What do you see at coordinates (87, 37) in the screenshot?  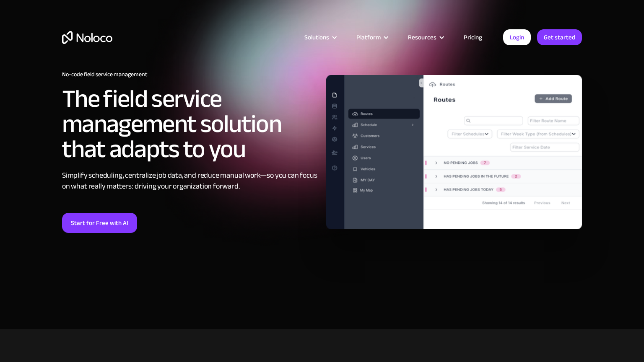 I see `a: home` at bounding box center [87, 37].